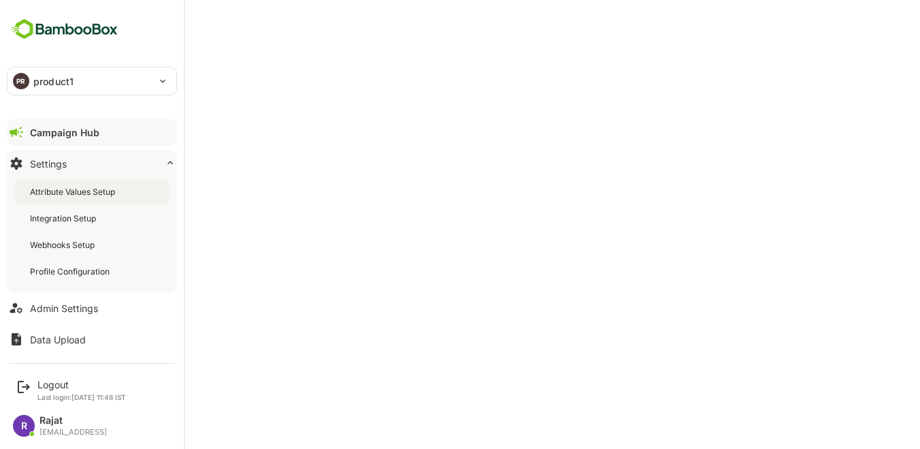 This screenshot has width=920, height=449. I want to click on div: Rajat, so click(73, 420).